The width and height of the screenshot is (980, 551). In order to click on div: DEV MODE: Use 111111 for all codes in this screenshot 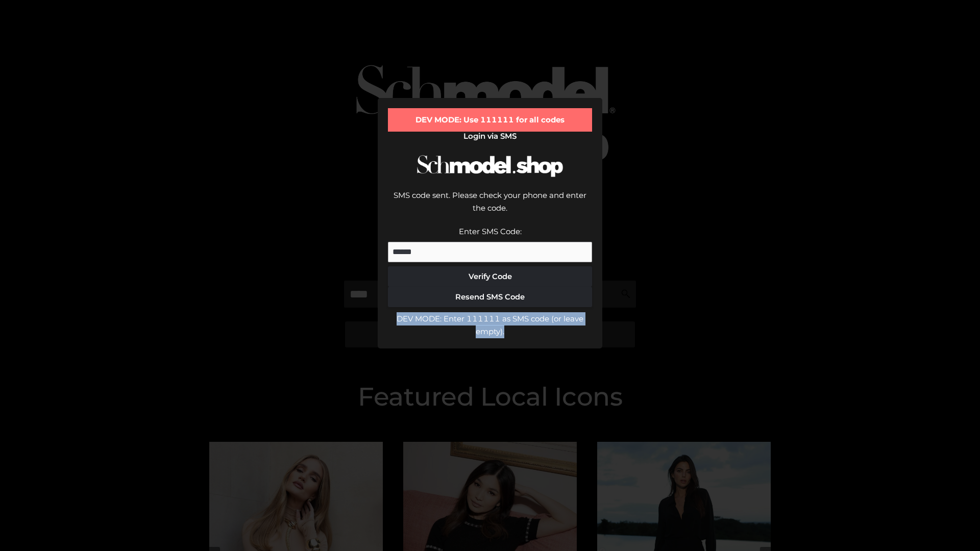, I will do `click(490, 120)`.